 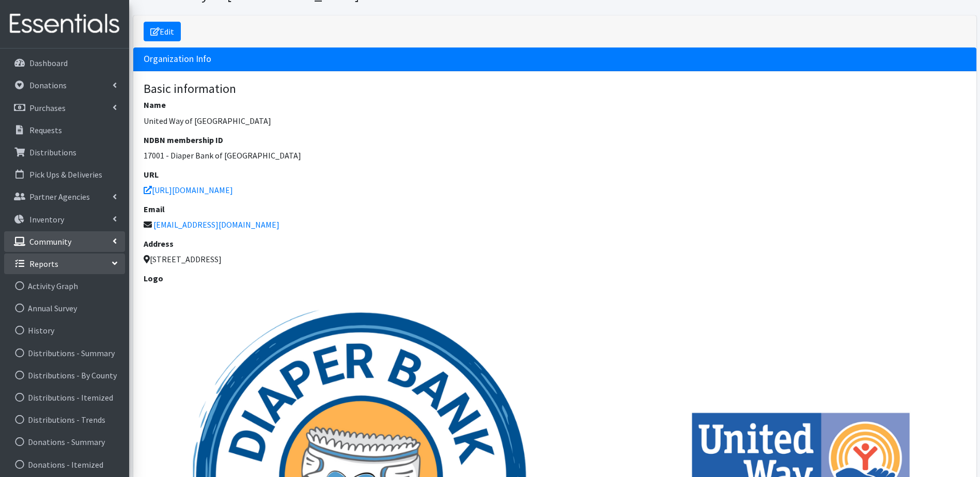 What do you see at coordinates (64, 465) in the screenshot?
I see `a: Donations - Itemized` at bounding box center [64, 465].